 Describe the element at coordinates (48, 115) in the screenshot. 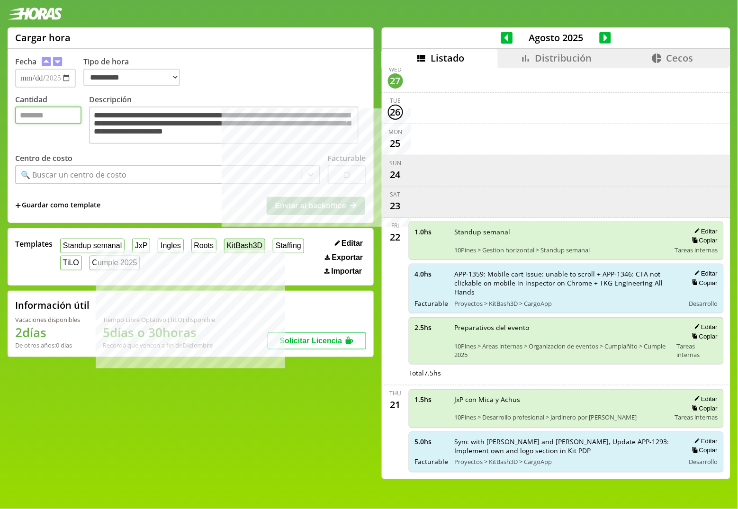

I see `input: Cantidad` at that location.